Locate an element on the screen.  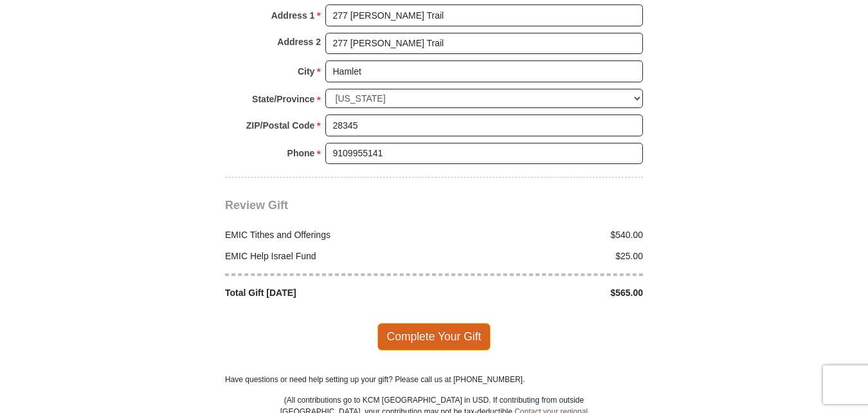
strong: State/Province is located at coordinates (283, 99).